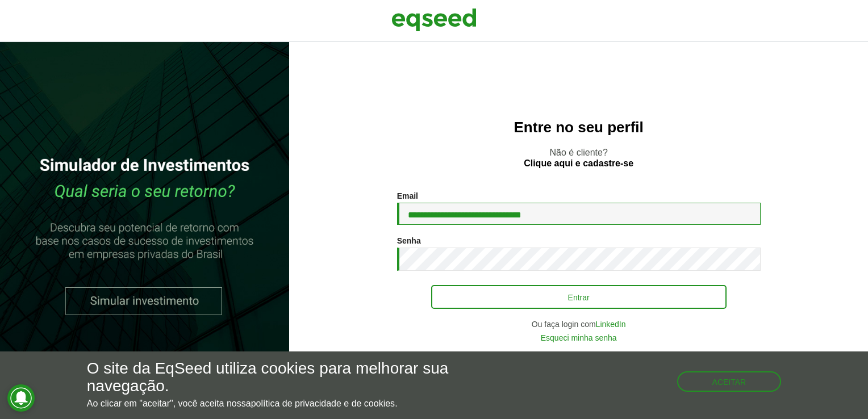 This screenshot has width=868, height=419. I want to click on div: Ou faça login com, so click(579, 324).